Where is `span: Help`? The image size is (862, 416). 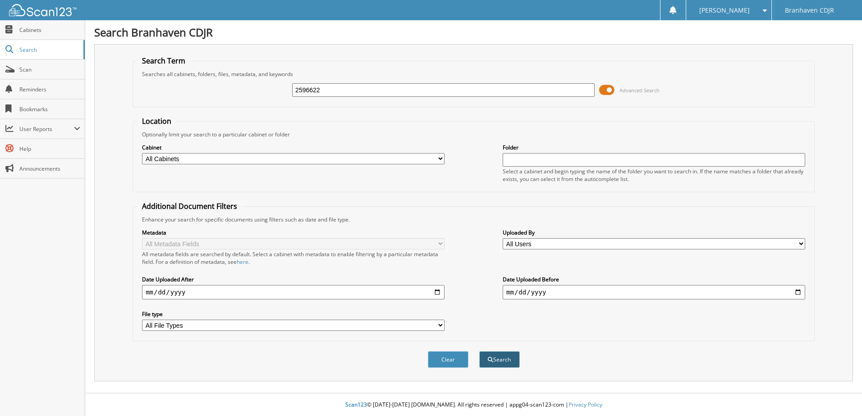
span: Help is located at coordinates (50, 149).